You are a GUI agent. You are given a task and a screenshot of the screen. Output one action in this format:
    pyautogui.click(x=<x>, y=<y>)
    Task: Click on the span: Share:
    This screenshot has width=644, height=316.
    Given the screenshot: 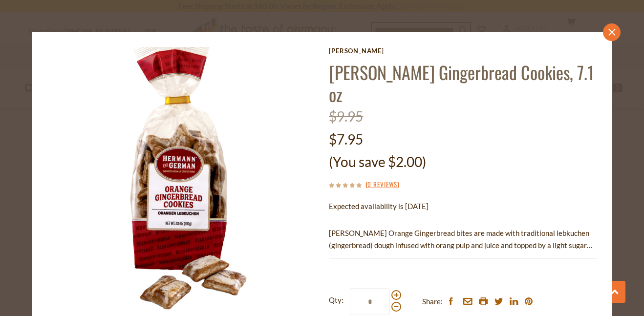 What is the action you would take?
    pyautogui.click(x=433, y=301)
    